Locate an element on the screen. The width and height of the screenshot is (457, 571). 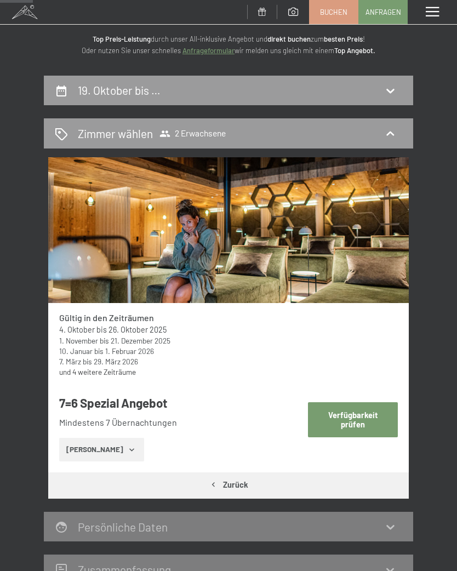
h2: Persönliche Daten is located at coordinates (123, 527).